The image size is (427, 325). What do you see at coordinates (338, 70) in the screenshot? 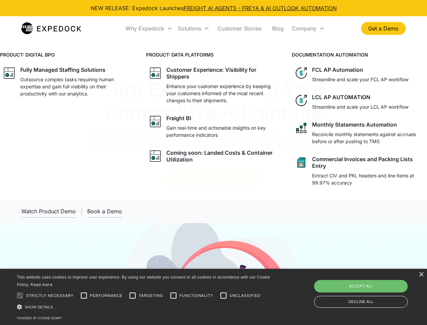
I see `div: FCL AP Automation` at bounding box center [338, 70].